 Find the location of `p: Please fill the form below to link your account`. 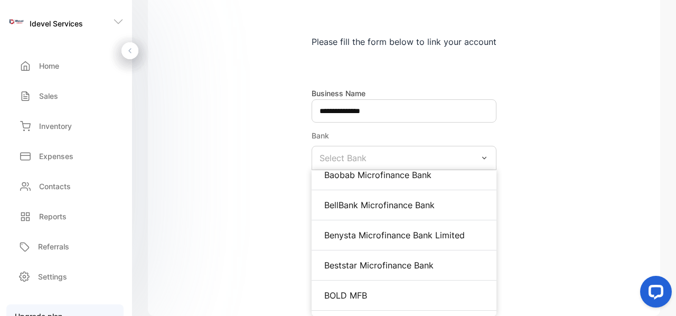

p: Please fill the form below to link your account is located at coordinates (404, 42).